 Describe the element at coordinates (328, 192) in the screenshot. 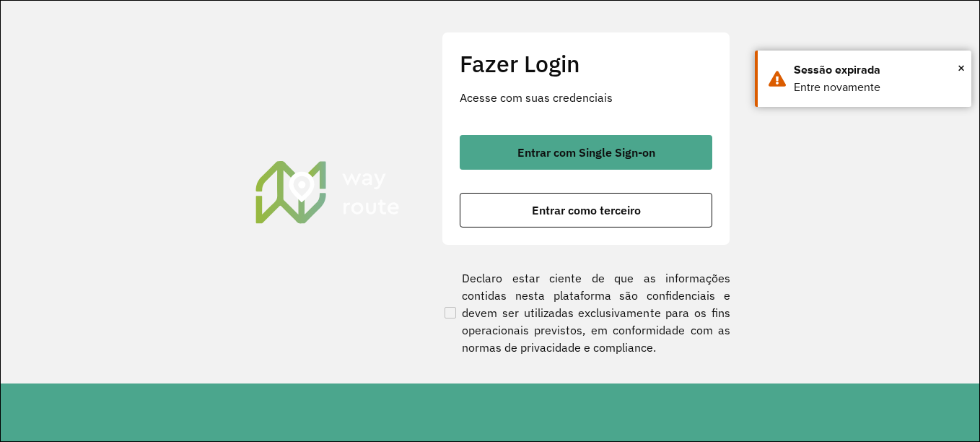

I see `img: Roteirizador AmbevTech` at that location.